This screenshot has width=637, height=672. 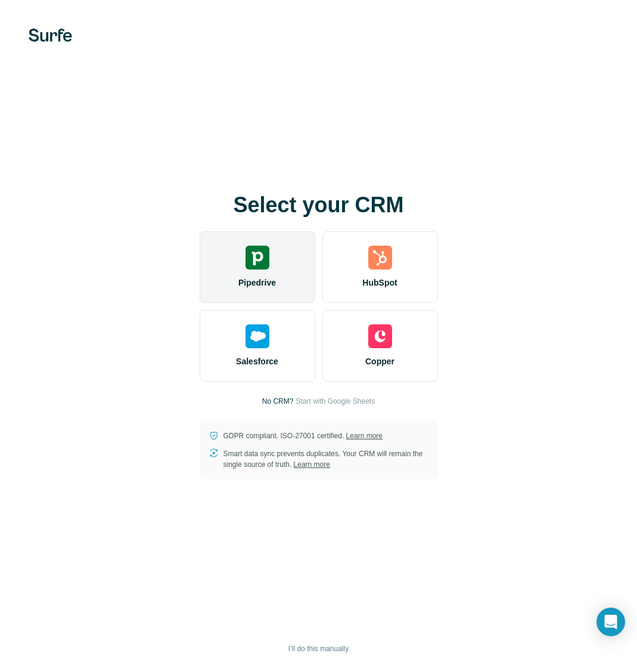 I want to click on span: Salesforce, so click(x=257, y=361).